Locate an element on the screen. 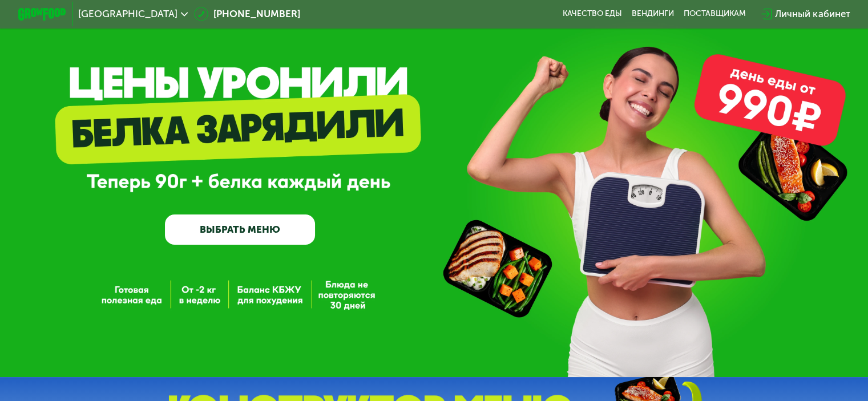 This screenshot has width=868, height=401. div: Личный кабинет is located at coordinates (812, 14).